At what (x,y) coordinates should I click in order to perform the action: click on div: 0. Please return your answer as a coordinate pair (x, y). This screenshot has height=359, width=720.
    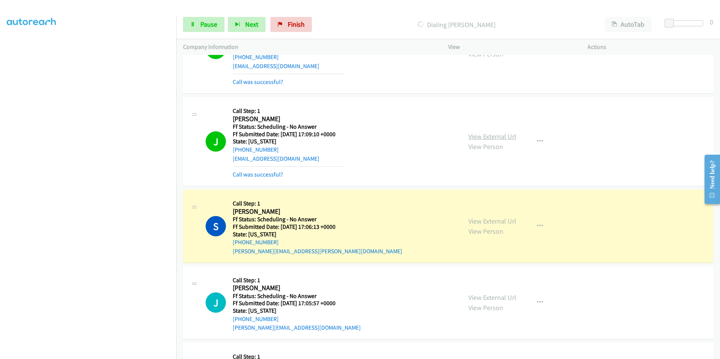
    Looking at the image, I should click on (712, 22).